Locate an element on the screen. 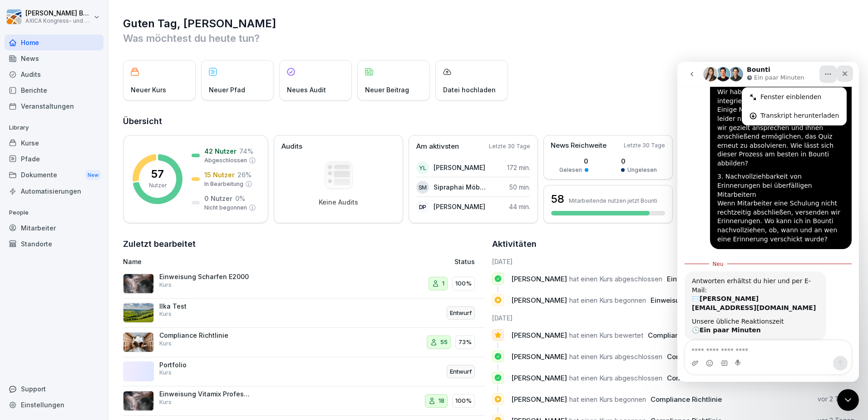  p: Neuer Kurs is located at coordinates (148, 90).